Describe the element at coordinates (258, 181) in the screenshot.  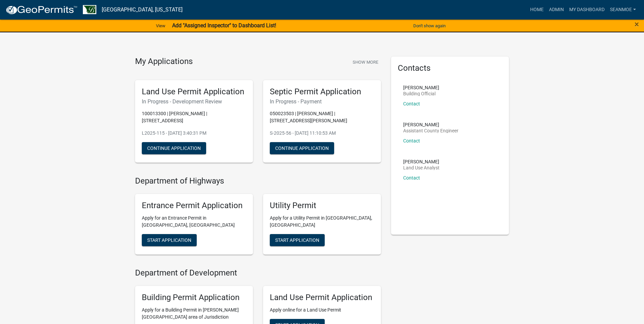
I see `h4: Department of Highways` at that location.